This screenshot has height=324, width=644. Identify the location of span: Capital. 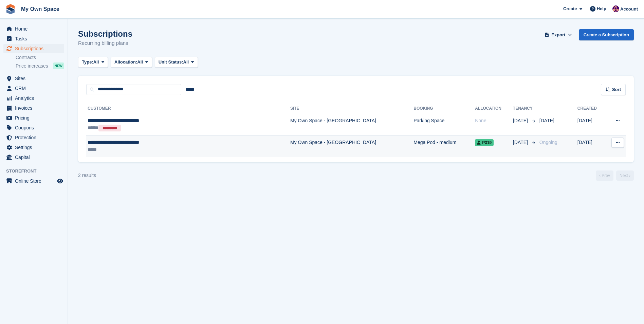
(35, 157).